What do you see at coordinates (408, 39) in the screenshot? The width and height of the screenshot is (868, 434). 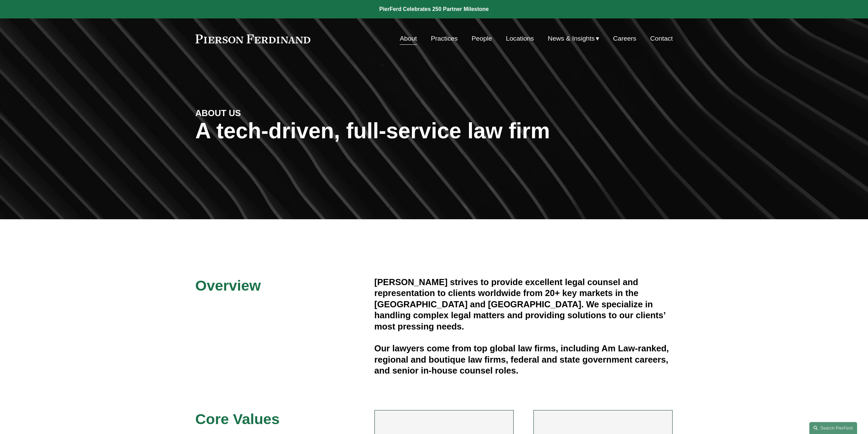 I see `a: About` at bounding box center [408, 39].